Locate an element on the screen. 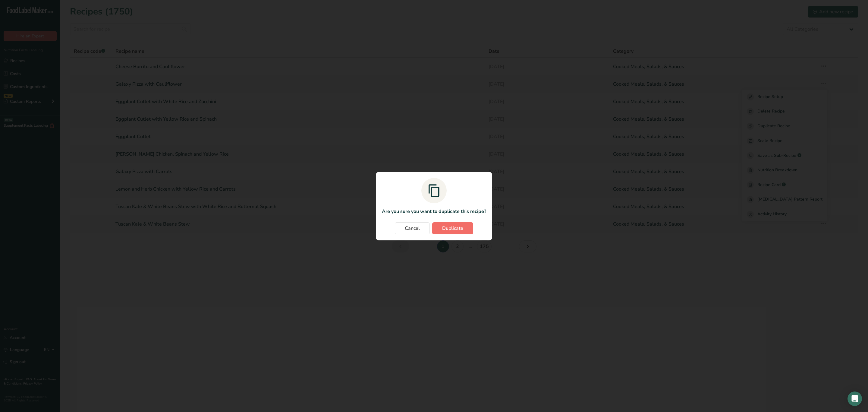 Image resolution: width=868 pixels, height=412 pixels. span: Cancel is located at coordinates (413, 228).